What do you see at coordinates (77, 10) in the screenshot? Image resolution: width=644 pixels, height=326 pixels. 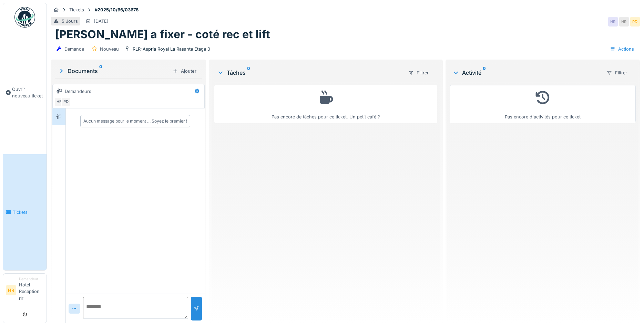 I see `div: Tickets` at bounding box center [77, 10].